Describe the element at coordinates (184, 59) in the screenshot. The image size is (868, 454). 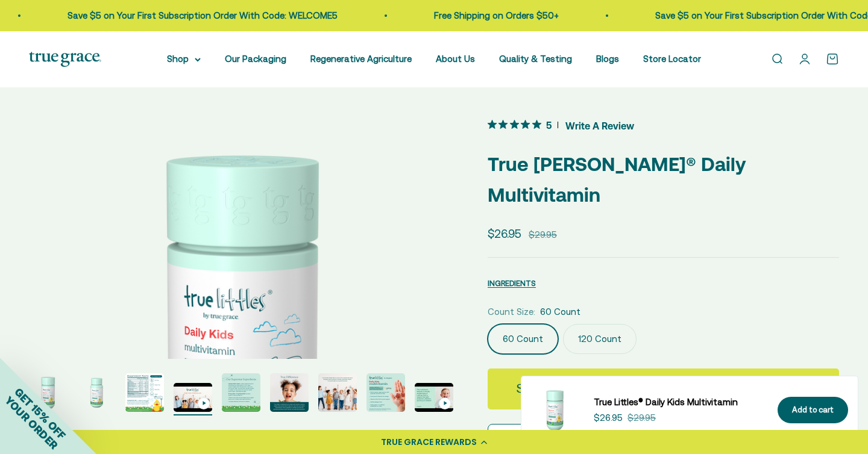
I see `summary: Shop` at that location.